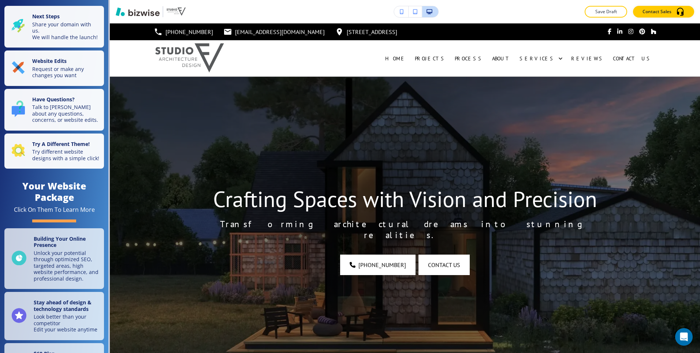 The height and width of the screenshot is (353, 700). Describe the element at coordinates (430, 59) in the screenshot. I see `p: Projects` at that location.